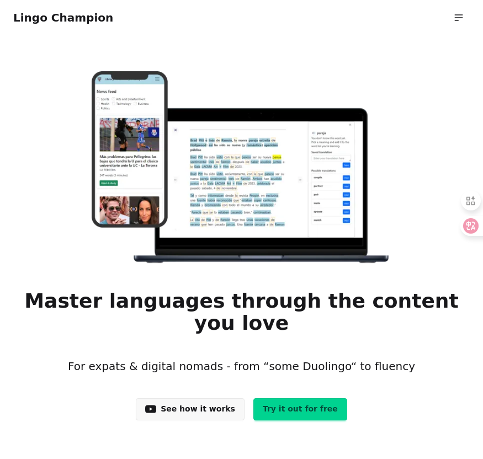 Image resolution: width=483 pixels, height=459 pixels. I want to click on h3: For expats & digital nomads - from “some Duolingo“ to fluency, so click(241, 366).